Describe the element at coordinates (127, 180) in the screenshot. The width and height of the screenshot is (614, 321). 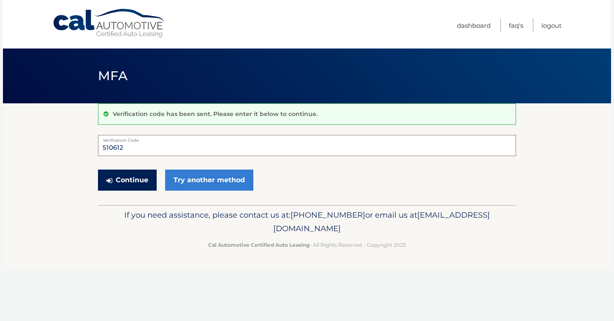
I see `button: Continue` at that location.